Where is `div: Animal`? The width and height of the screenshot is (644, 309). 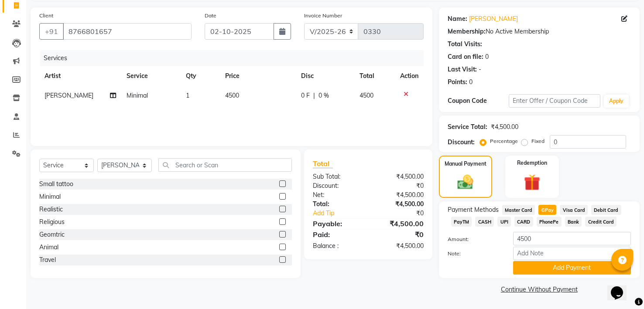
div: Animal is located at coordinates (49, 248).